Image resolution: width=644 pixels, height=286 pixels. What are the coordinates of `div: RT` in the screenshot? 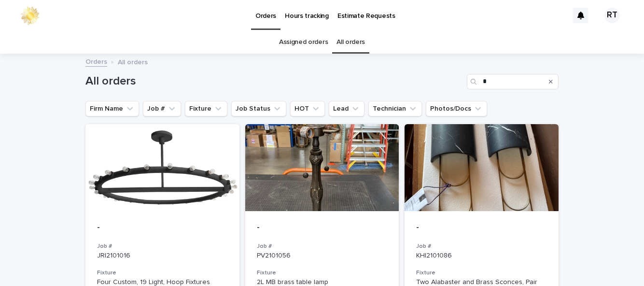 It's located at (613, 16).